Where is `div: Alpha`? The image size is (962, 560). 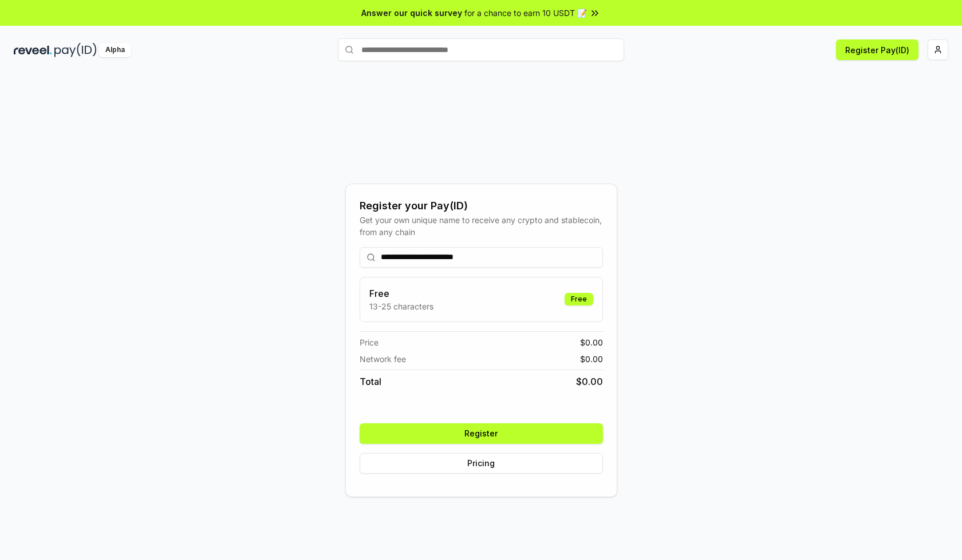
div: Alpha is located at coordinates (115, 50).